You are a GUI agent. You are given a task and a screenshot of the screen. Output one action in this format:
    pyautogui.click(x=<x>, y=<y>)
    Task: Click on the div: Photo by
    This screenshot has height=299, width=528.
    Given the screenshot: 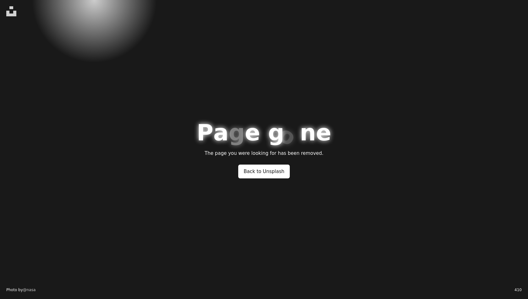 What is the action you would take?
    pyautogui.click(x=21, y=290)
    